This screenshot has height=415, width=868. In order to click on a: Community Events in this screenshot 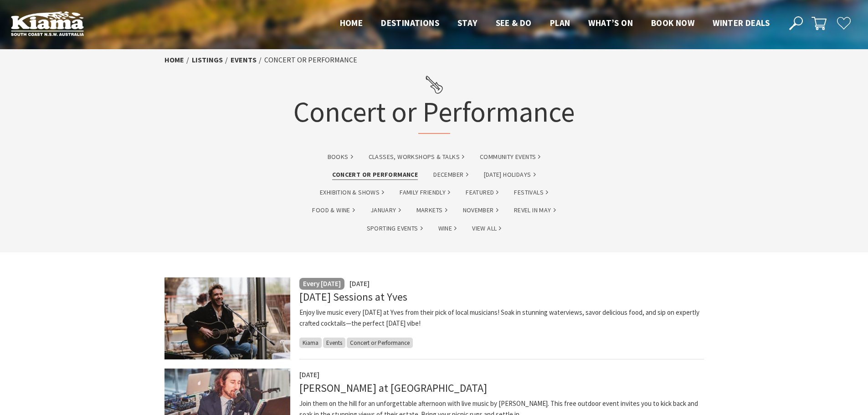, I will do `click(510, 157)`.